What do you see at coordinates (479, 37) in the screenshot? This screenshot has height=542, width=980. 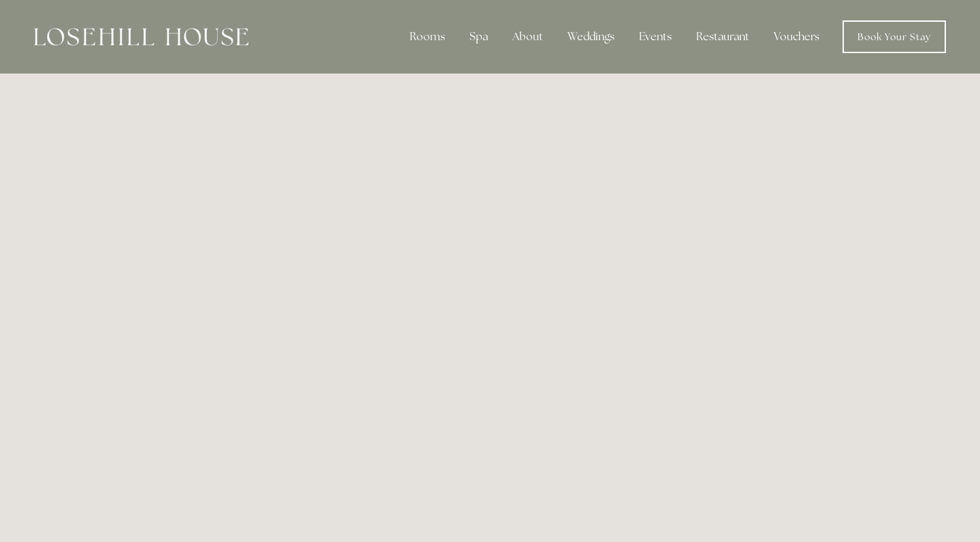 I see `div: Spa` at bounding box center [479, 37].